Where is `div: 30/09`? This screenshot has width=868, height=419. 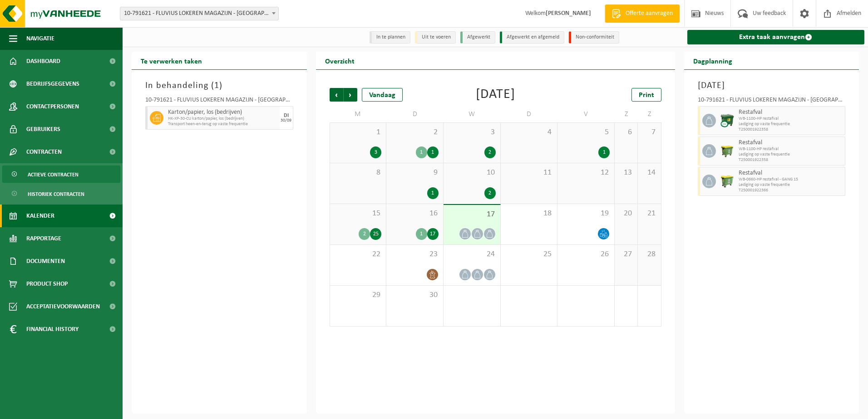
div: 30/09 is located at coordinates (286, 121).